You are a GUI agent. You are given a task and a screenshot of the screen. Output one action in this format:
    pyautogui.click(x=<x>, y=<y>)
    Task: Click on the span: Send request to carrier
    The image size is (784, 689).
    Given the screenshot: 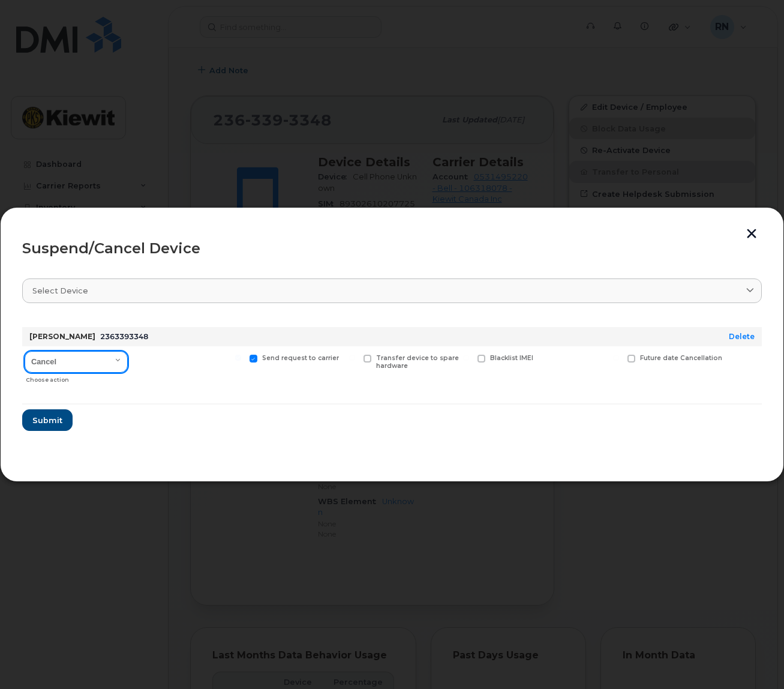 What is the action you would take?
    pyautogui.click(x=300, y=358)
    